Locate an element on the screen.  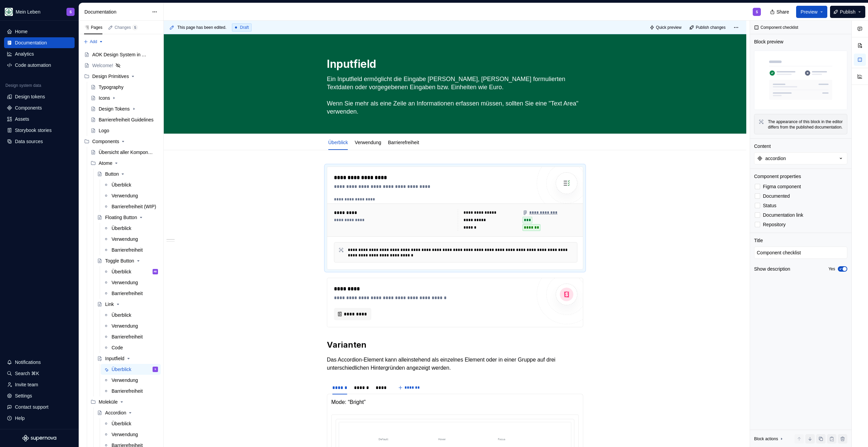
div: Analytics is located at coordinates (25, 54).